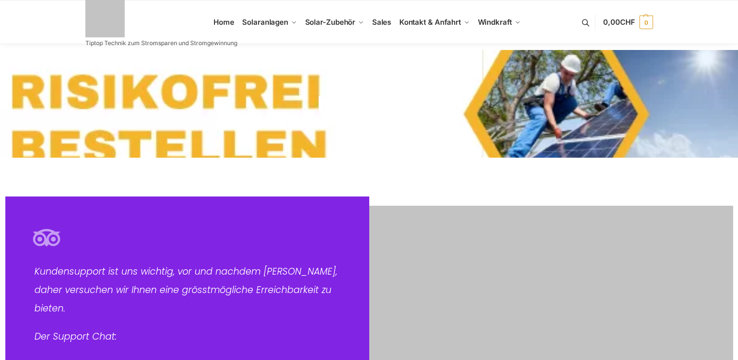 The height and width of the screenshot is (360, 738). Describe the element at coordinates (628, 22) in the screenshot. I see `span: CHF` at that location.